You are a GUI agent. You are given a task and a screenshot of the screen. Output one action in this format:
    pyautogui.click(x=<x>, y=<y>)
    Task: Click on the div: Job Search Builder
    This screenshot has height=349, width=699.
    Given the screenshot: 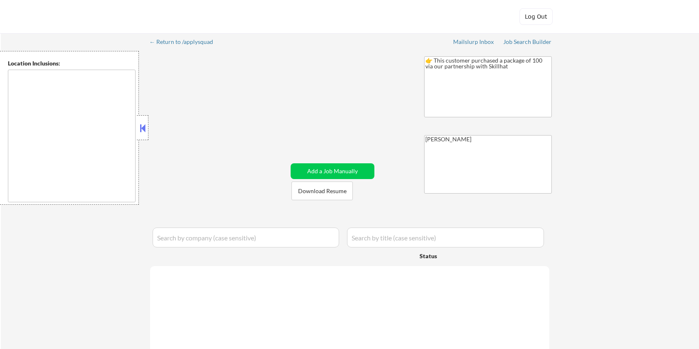 What is the action you would take?
    pyautogui.click(x=527, y=42)
    